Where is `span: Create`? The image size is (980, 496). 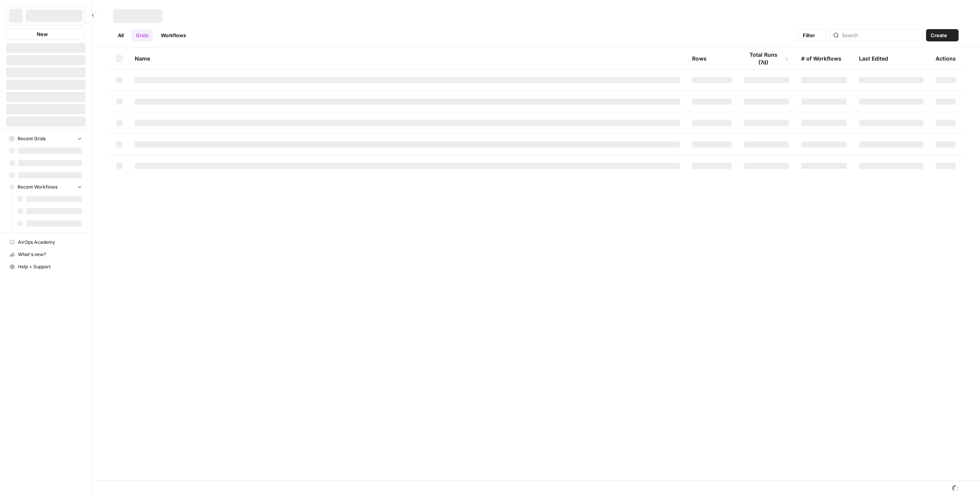 span: Create is located at coordinates (939, 35).